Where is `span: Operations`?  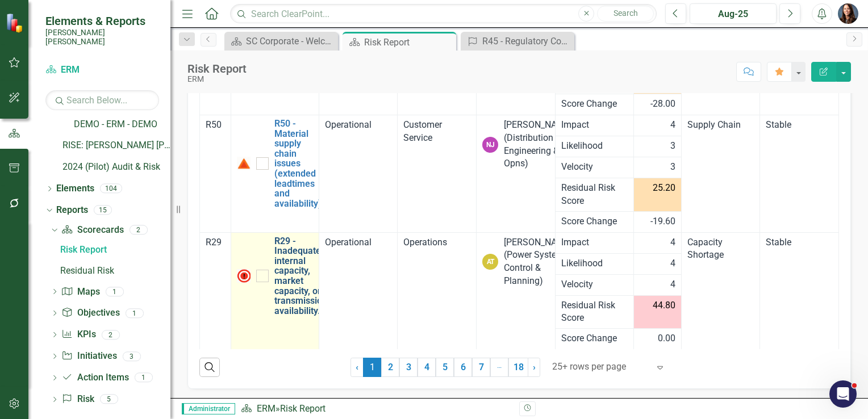
span: Operations is located at coordinates (425, 243).